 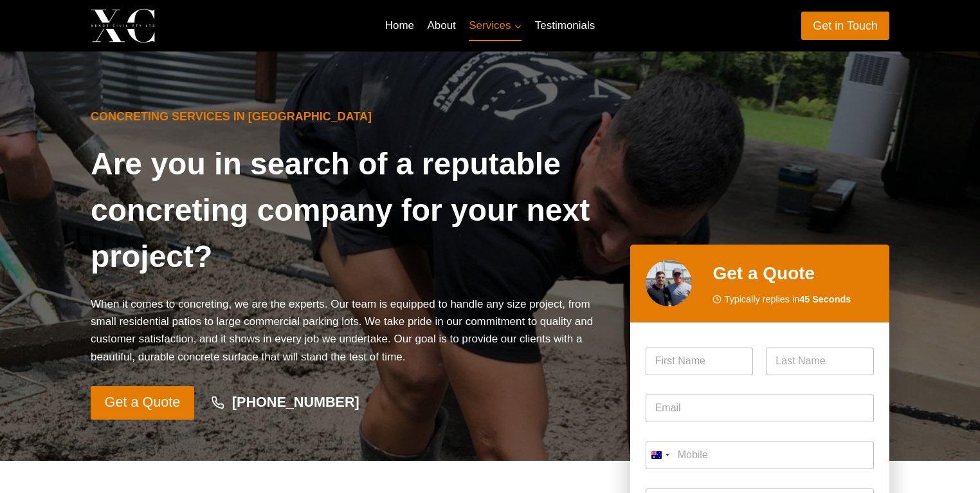 What do you see at coordinates (442, 26) in the screenshot?
I see `a: About` at bounding box center [442, 26].